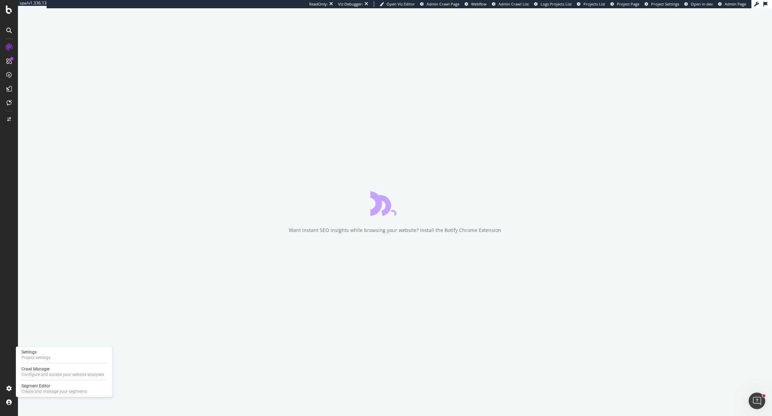 Image resolution: width=772 pixels, height=416 pixels. I want to click on div: Viz Debugger:, so click(351, 4).